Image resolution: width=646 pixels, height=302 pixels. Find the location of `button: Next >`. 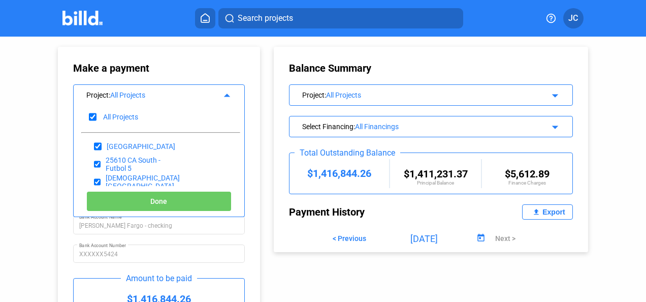

button: Next > is located at coordinates (505, 238).